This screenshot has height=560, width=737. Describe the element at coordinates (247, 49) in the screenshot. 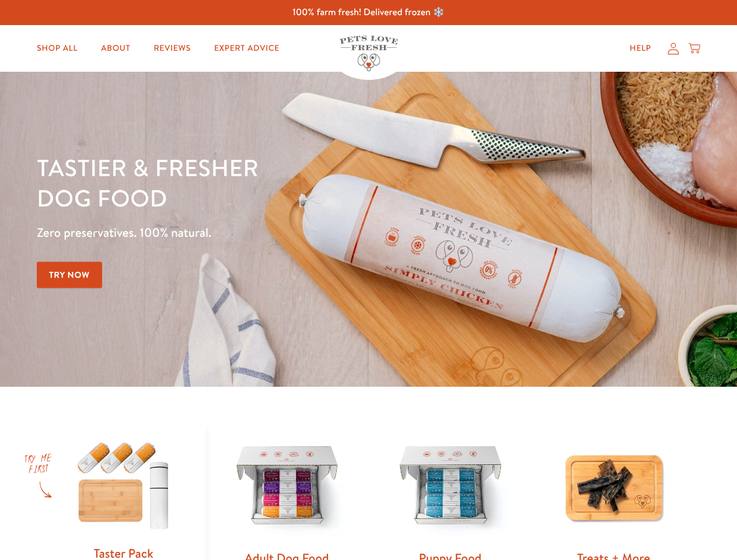

I see `a: Expert Advice` at that location.